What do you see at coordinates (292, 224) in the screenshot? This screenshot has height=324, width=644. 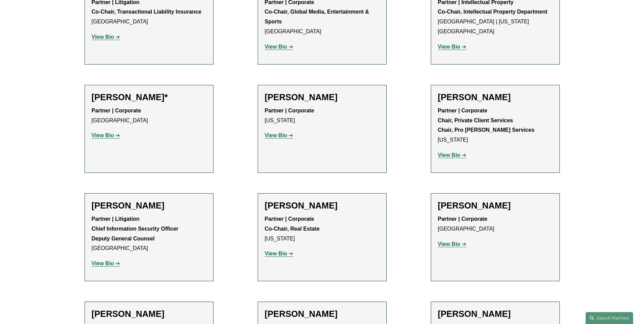 I see `strong: Partner | Corporate Co-Chair, Real Estate` at bounding box center [292, 224].